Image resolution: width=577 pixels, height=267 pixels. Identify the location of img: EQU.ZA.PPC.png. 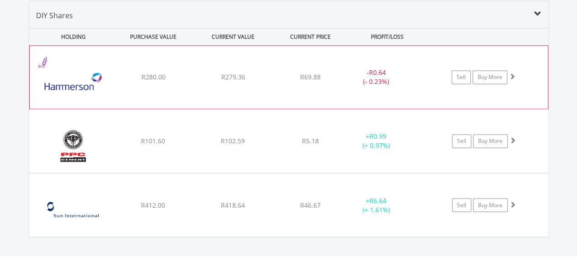
(73, 146).